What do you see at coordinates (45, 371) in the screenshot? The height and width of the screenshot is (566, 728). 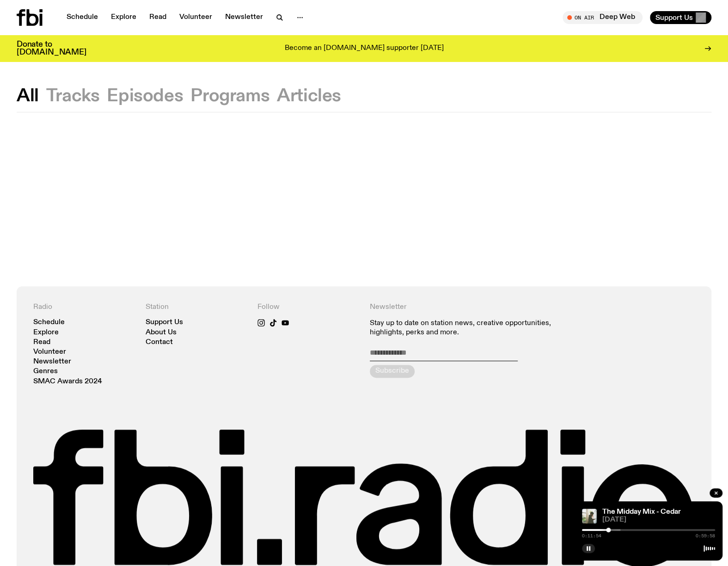 I see `a: Genres` at bounding box center [45, 371].